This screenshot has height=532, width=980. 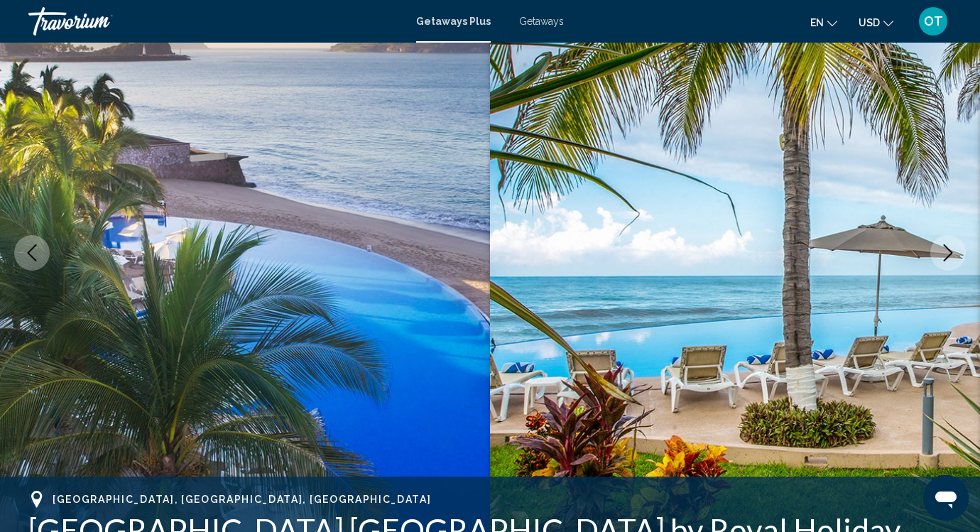 What do you see at coordinates (933, 21) in the screenshot?
I see `span: OT` at bounding box center [933, 21].